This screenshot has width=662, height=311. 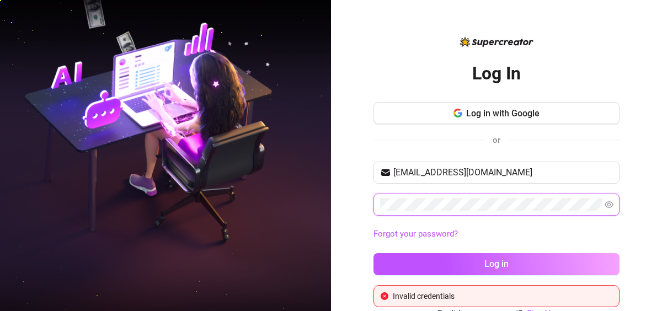 I want to click on button: Log in with Google, so click(x=497, y=113).